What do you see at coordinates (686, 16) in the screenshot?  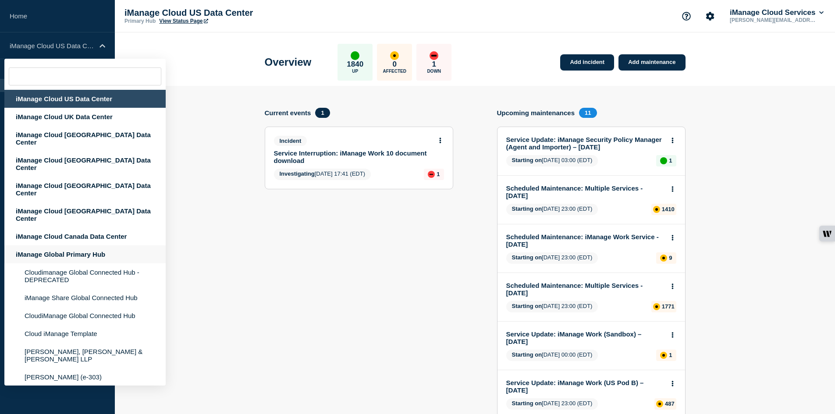 I see `button: Support` at bounding box center [686, 16].